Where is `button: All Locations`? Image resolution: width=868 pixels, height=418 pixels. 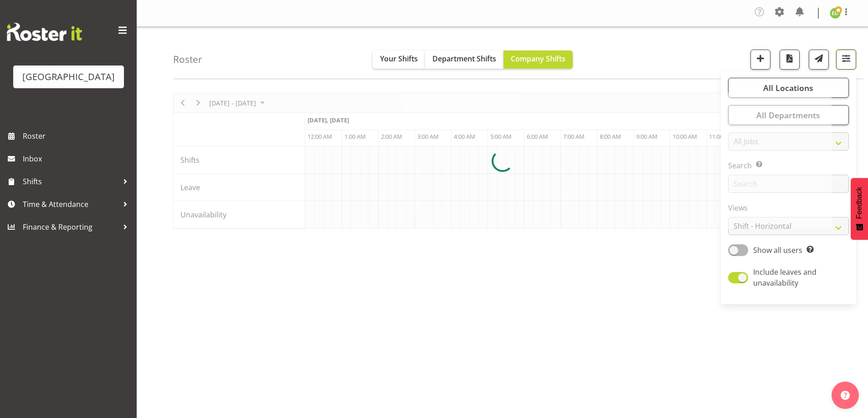 button: All Locations is located at coordinates (788, 88).